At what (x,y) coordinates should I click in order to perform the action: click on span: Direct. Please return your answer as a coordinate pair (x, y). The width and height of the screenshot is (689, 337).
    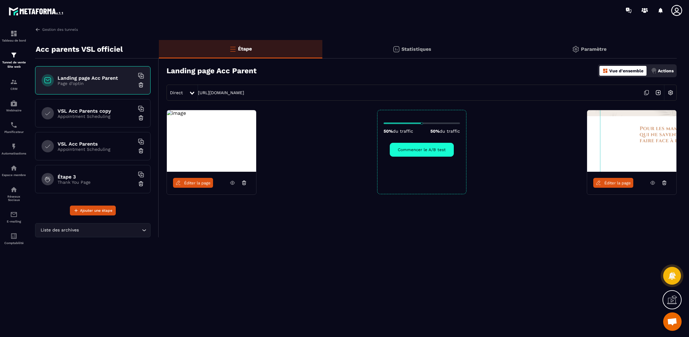
    Looking at the image, I should click on (176, 93).